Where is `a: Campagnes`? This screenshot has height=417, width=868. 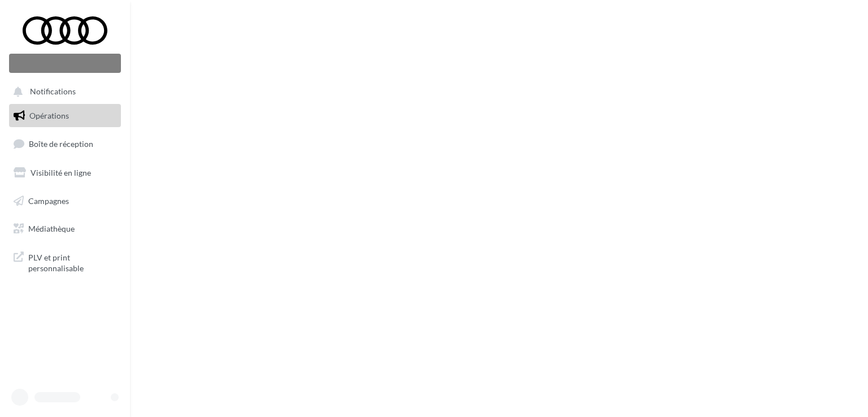
a: Campagnes is located at coordinates (65, 201).